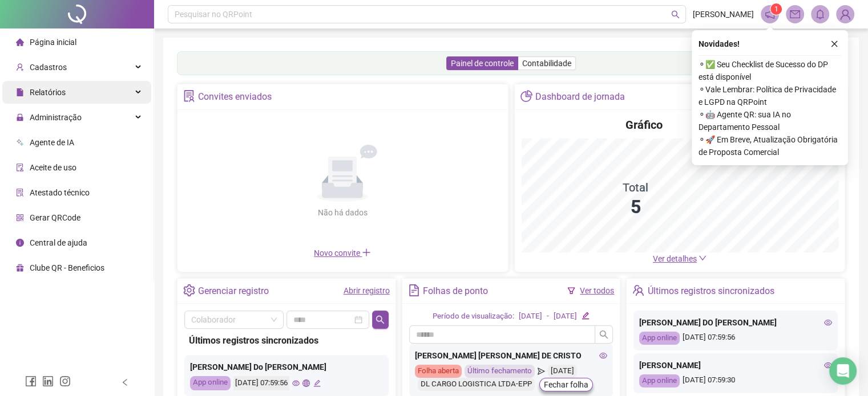 This screenshot has width=868, height=396. I want to click on span: left, so click(125, 383).